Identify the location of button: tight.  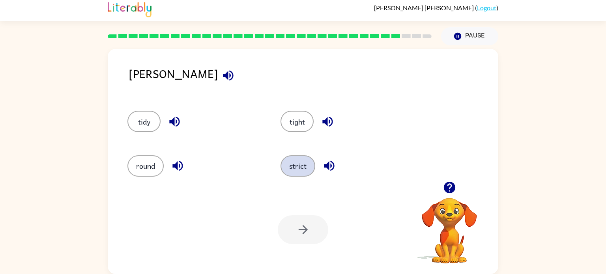
(297, 122).